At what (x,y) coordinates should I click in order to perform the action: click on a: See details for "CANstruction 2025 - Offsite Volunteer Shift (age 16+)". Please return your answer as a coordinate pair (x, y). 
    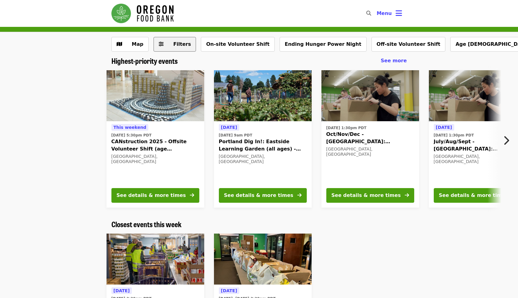
    Looking at the image, I should click on (156, 139).